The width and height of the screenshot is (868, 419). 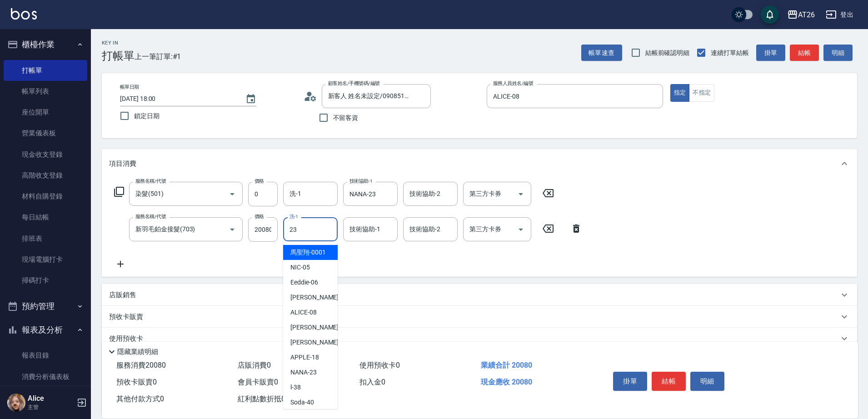 I want to click on span: Eeddie -06, so click(x=304, y=282).